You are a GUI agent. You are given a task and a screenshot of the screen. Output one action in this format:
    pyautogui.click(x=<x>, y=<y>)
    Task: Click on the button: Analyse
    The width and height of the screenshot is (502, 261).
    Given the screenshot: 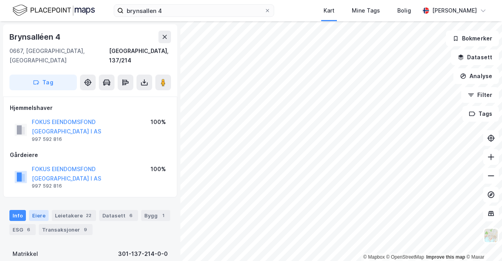 What is the action you would take?
    pyautogui.click(x=476, y=76)
    